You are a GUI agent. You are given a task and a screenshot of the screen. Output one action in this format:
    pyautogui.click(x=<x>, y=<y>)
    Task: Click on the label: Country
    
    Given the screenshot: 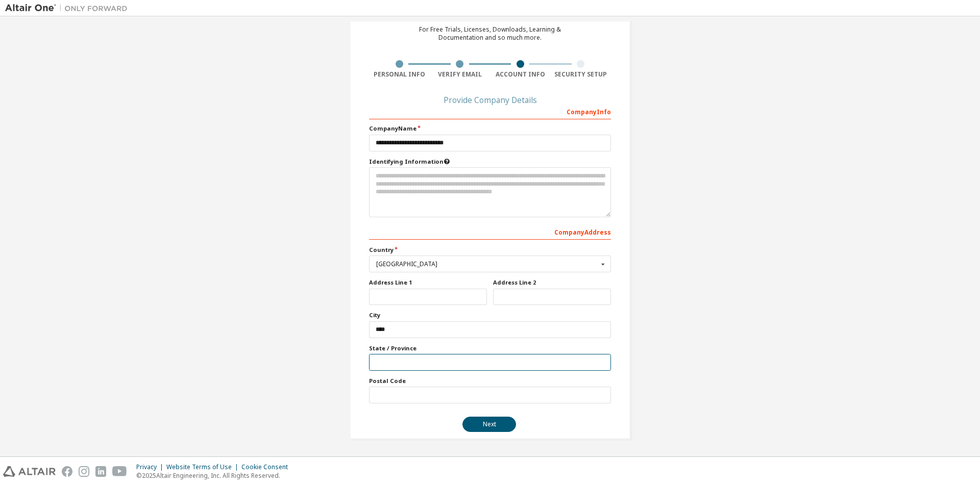 What is the action you would take?
    pyautogui.click(x=490, y=250)
    